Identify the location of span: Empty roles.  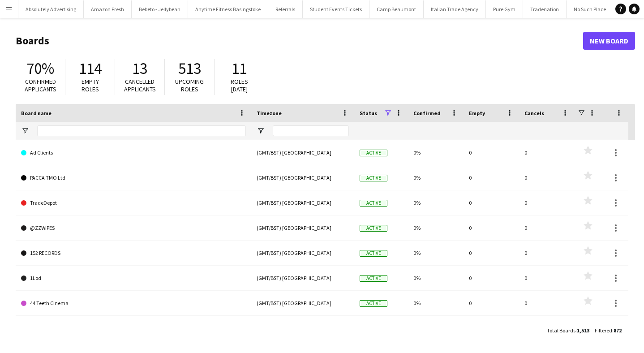
(90, 85).